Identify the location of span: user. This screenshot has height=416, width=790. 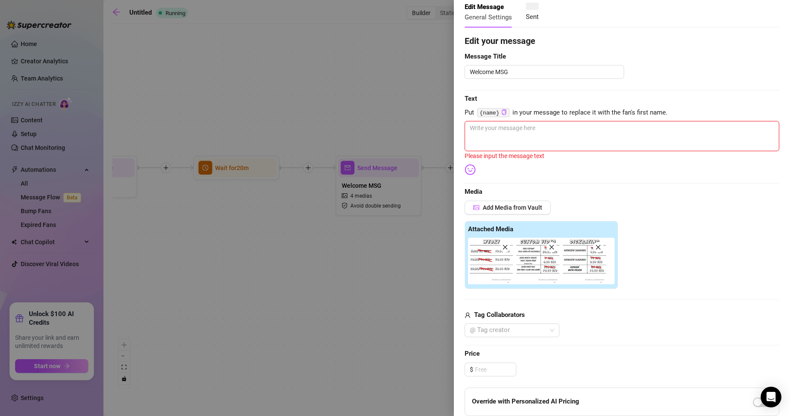
(468, 316).